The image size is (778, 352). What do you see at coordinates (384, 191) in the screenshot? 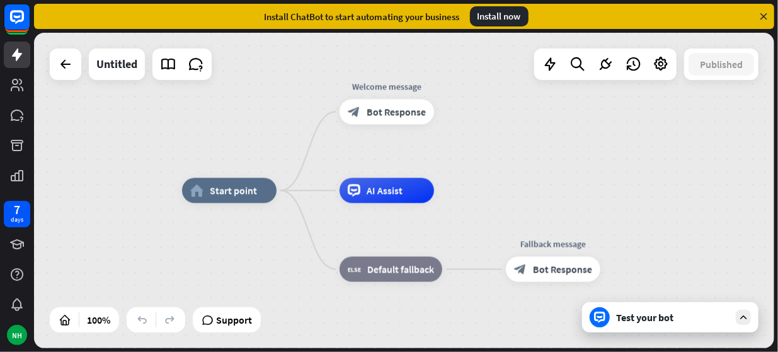
I see `span: AI Assist` at bounding box center [384, 191].